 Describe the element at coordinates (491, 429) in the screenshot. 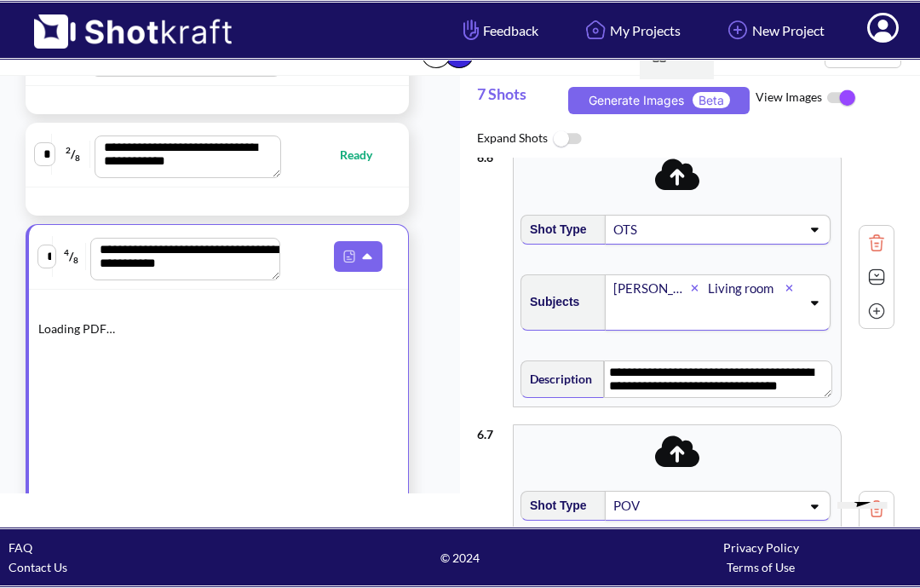

I see `div: 6 . 7` at that location.